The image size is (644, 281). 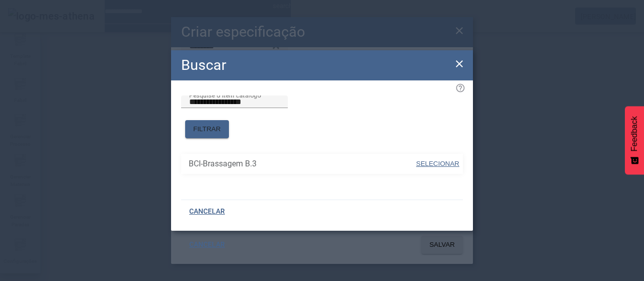 I want to click on span: SELECIONAR, so click(x=438, y=163).